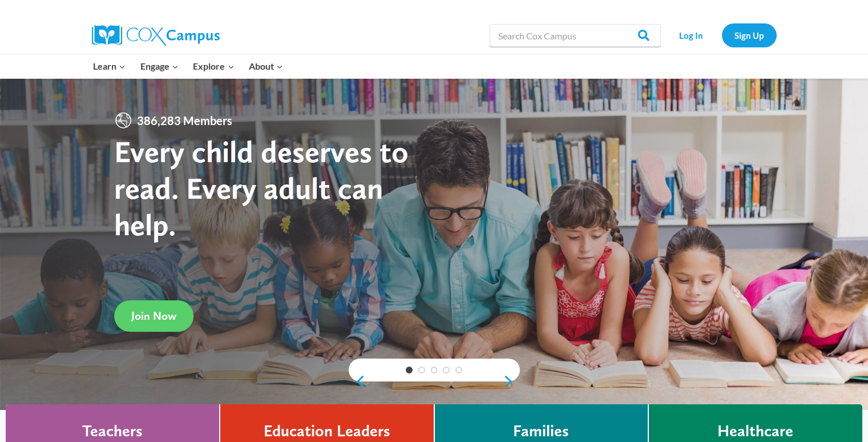  I want to click on span: About, so click(266, 66).